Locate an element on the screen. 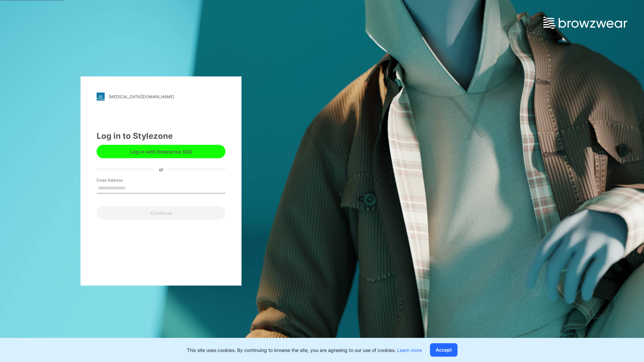  img: browzwear-logo.e42bd6dac1945053ebaf764b6aa21510.svg is located at coordinates (586, 23).